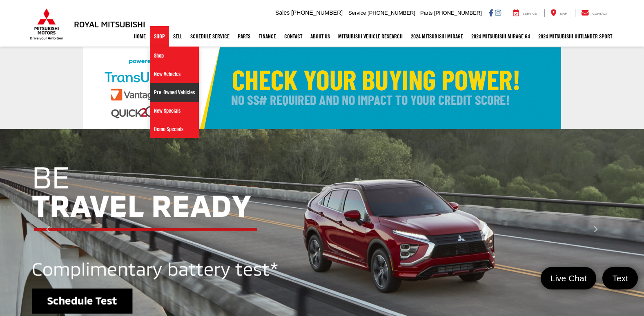 This screenshot has height=316, width=644. Describe the element at coordinates (426, 13) in the screenshot. I see `span: Parts` at that location.